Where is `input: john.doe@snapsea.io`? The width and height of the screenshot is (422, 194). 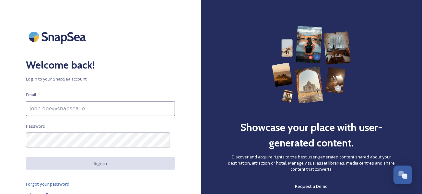 input: john.doe@snapsea.io is located at coordinates (100, 109).